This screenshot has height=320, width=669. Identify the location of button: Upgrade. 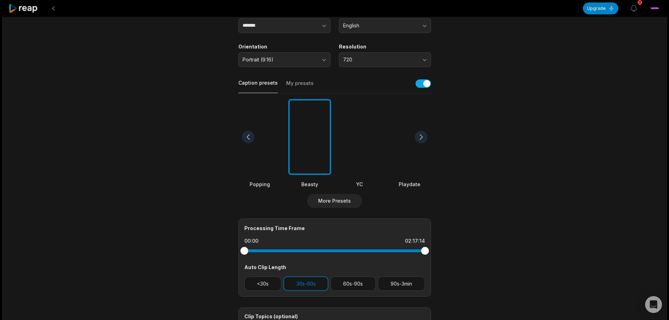
(600, 8).